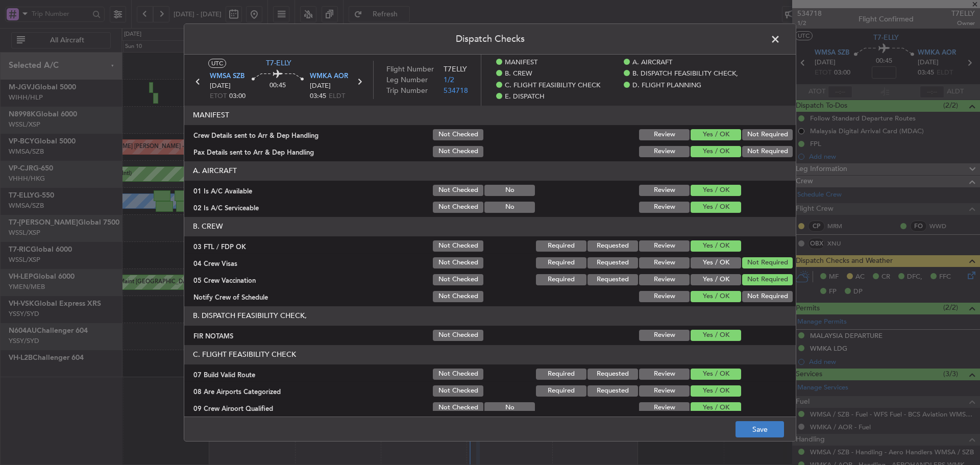 The width and height of the screenshot is (980, 465). Describe the element at coordinates (490, 39) in the screenshot. I see `header: Dispatch Checks` at that location.